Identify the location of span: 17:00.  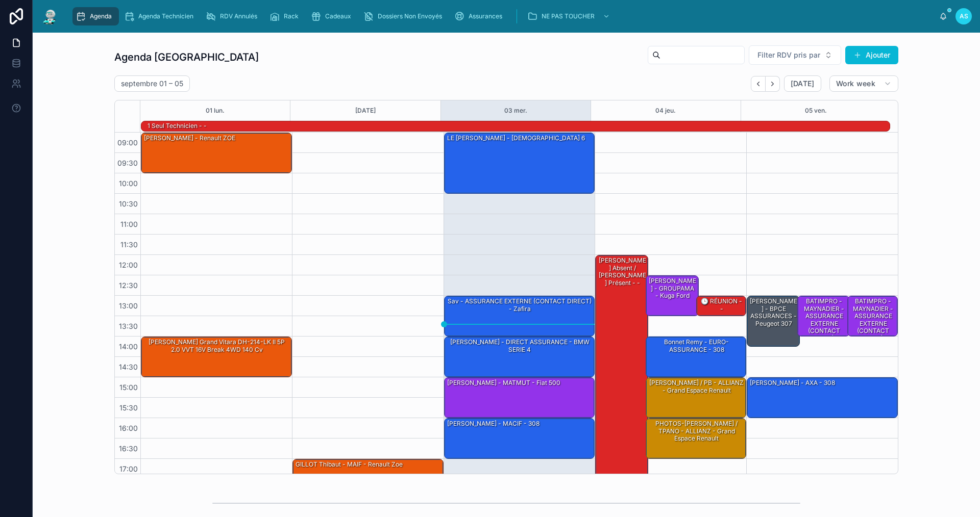
(129, 469).